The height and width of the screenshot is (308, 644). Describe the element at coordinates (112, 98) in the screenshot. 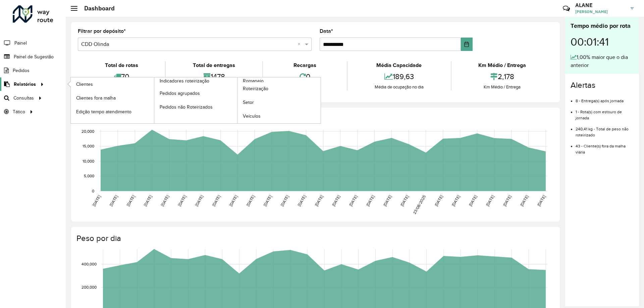

I see `a: Clientes fora malha` at that location.